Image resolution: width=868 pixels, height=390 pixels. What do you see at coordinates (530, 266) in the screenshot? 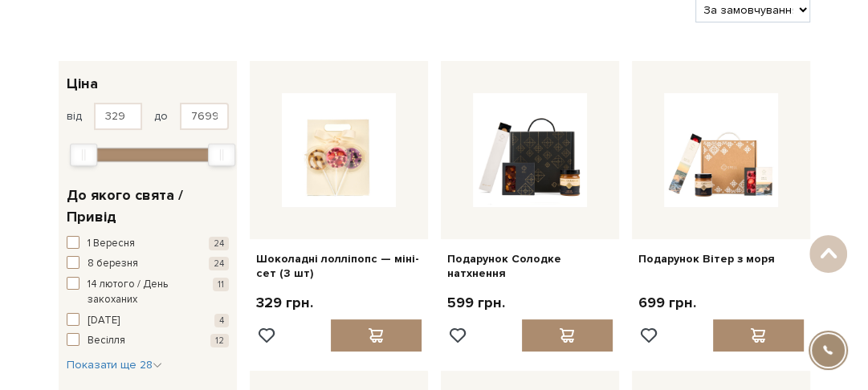
I see `a: Подарунок Солодке натхнення` at bounding box center [530, 266].